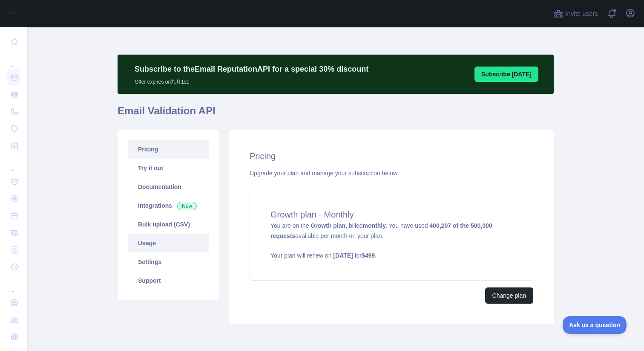 Image resolution: width=644 pixels, height=351 pixels. Describe the element at coordinates (168, 262) in the screenshot. I see `a: Settings` at that location.